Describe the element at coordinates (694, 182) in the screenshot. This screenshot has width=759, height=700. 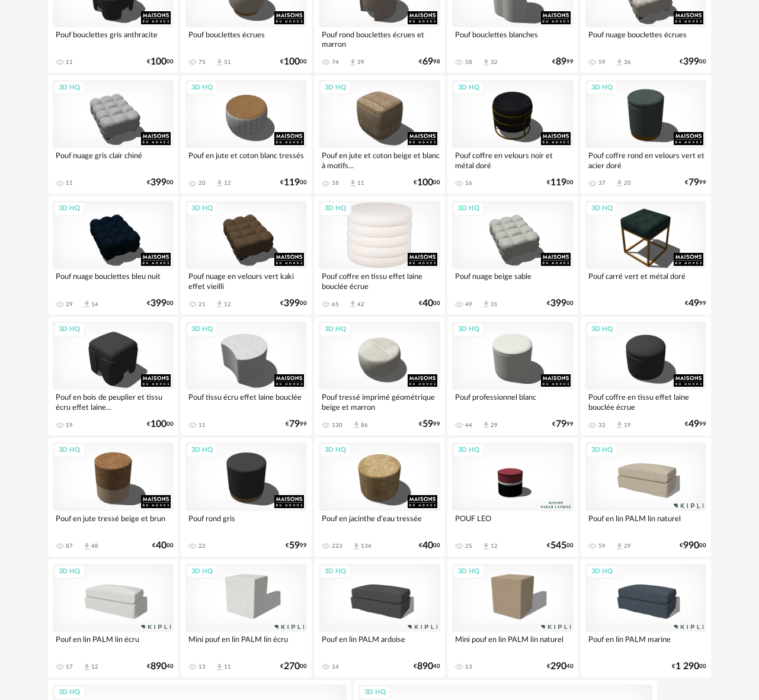
I see `span: 79` at that location.